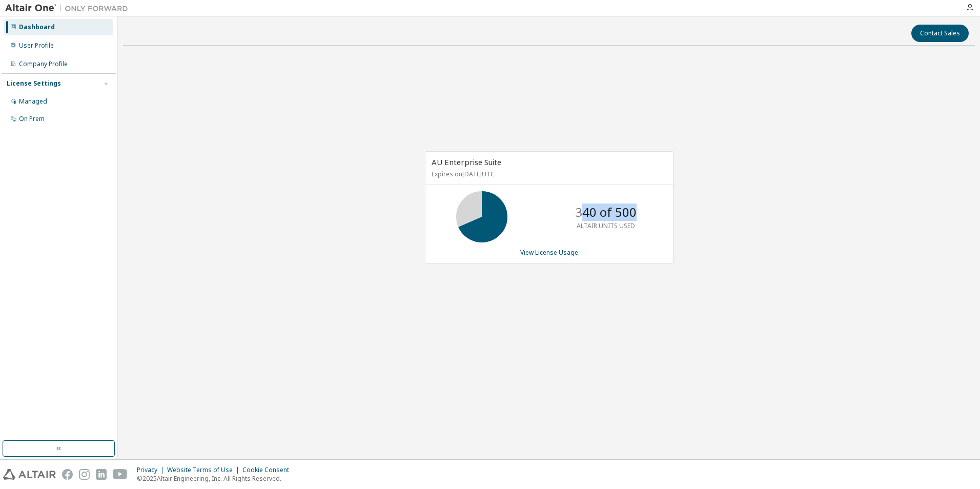 The width and height of the screenshot is (980, 489). What do you see at coordinates (37, 27) in the screenshot?
I see `div: Dashboard` at bounding box center [37, 27].